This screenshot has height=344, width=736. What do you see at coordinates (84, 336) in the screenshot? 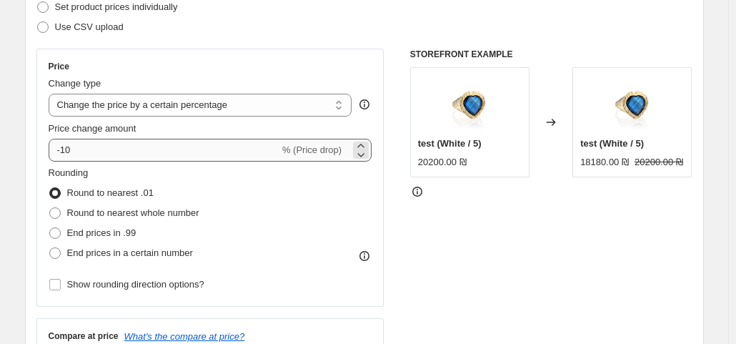
I see `h3: Compare at price` at bounding box center [84, 336].